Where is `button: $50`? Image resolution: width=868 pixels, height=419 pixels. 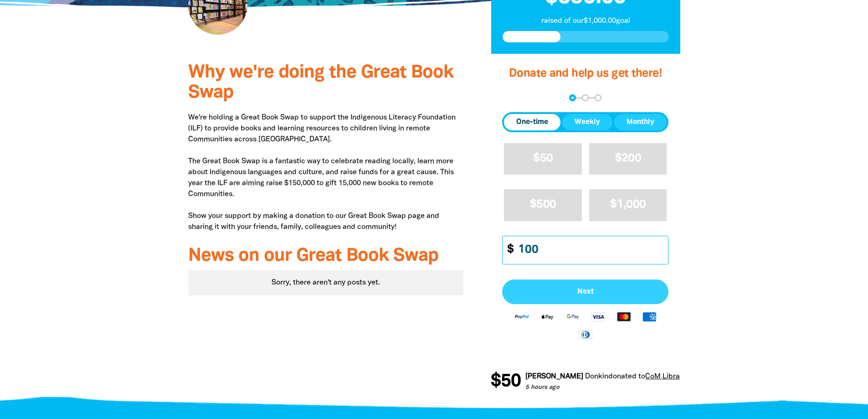 button: $50 is located at coordinates (543, 159).